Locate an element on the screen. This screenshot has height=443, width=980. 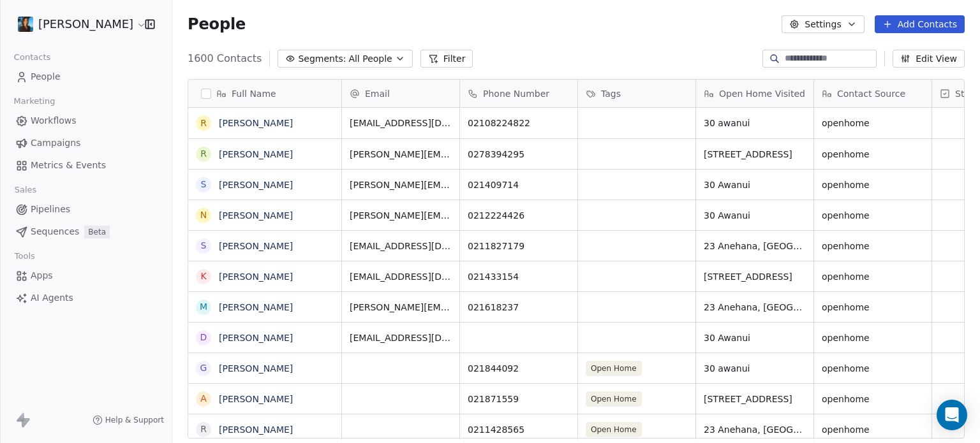
span: Pipelines is located at coordinates (51, 209).